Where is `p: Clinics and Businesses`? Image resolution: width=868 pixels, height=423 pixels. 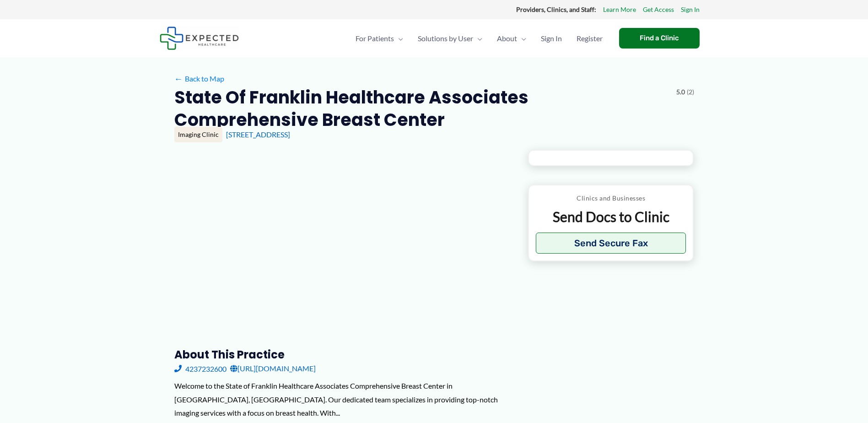 p: Clinics and Businesses is located at coordinates (611, 198).